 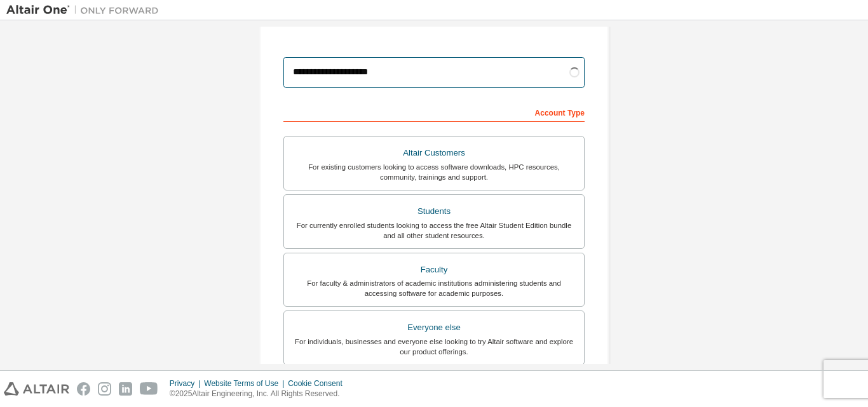 What do you see at coordinates (260, 393) in the screenshot?
I see `p: © 2025 Altair Engineering, Inc. All Rights Reserved.` at bounding box center [260, 393].